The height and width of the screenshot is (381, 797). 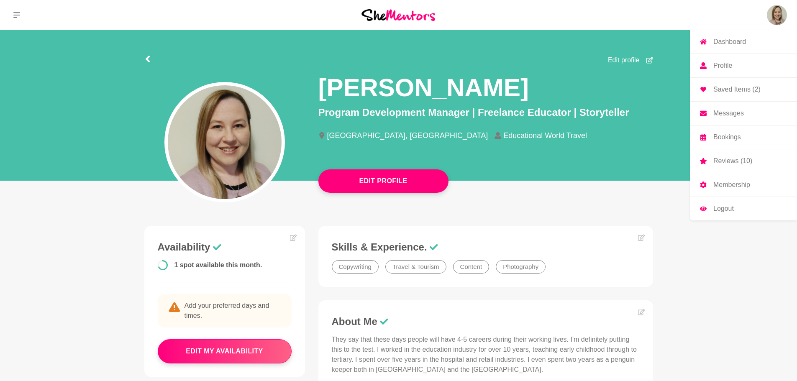 What do you see at coordinates (743, 113) in the screenshot?
I see `a: Messages` at bounding box center [743, 113].